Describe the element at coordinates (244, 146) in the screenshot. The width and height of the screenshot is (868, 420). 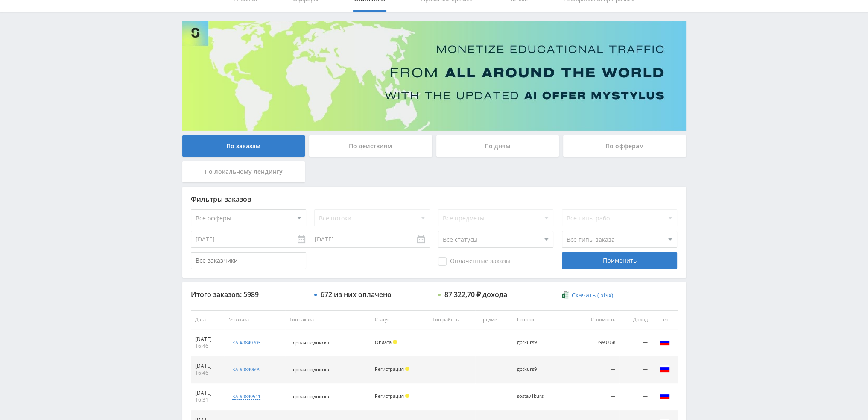
I see `div: По заказам` at that location.